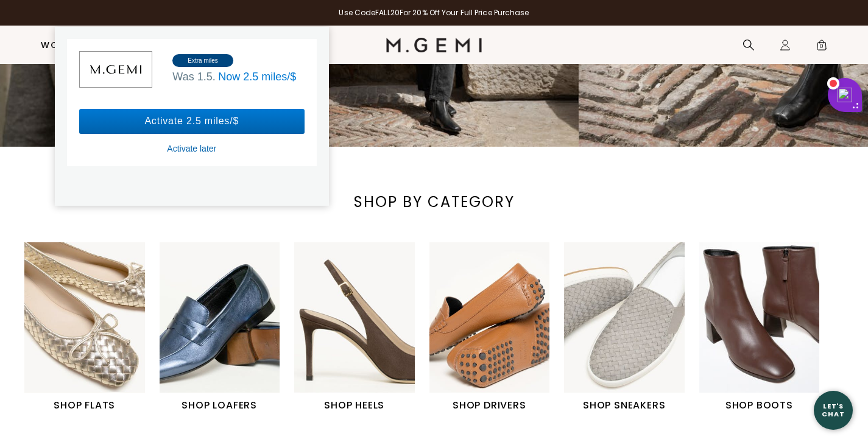 This screenshot has height=445, width=868. Describe the element at coordinates (624, 405) in the screenshot. I see `h1: SHOP SNEAKERS` at that location.